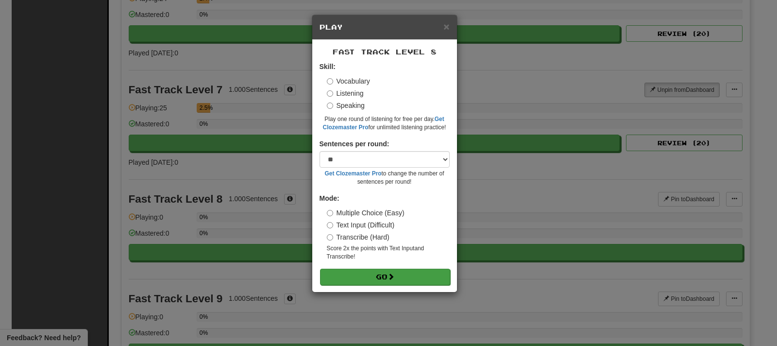 Image resolution: width=777 pixels, height=346 pixels. I want to click on button: Go, so click(385, 277).